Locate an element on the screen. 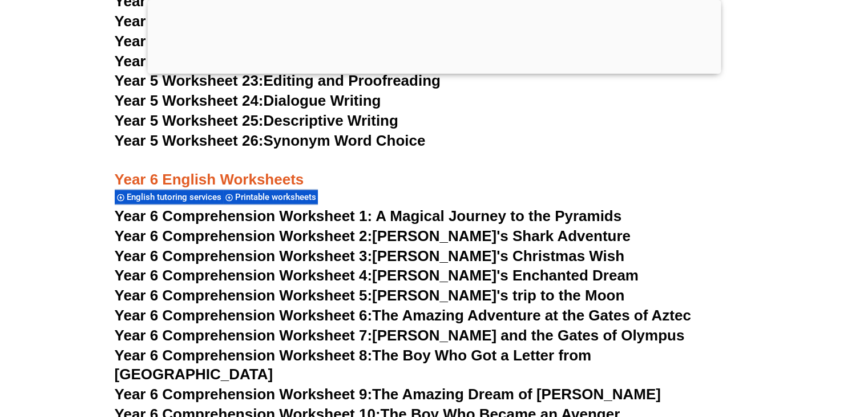  div: Chat Widget is located at coordinates (772, 352).